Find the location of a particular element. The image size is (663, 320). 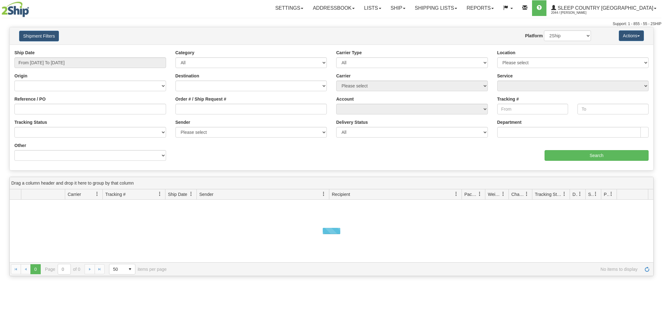

button: Actions is located at coordinates (632, 36).